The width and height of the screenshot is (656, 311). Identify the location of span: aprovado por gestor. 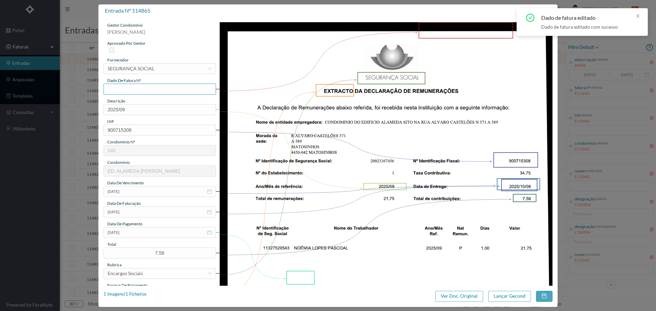
(126, 43).